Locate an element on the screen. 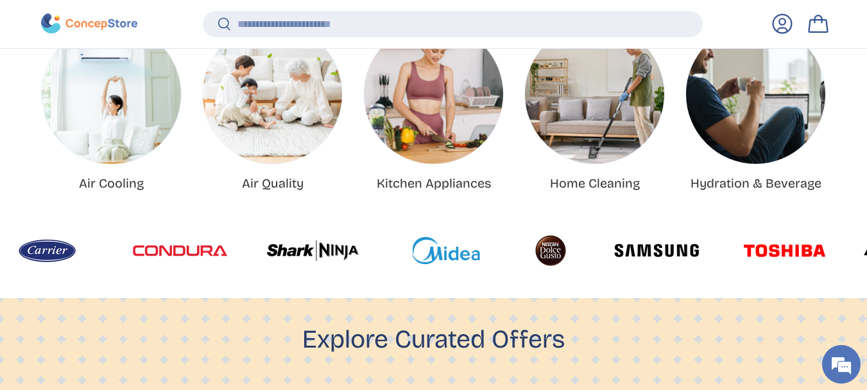 Image resolution: width=867 pixels, height=390 pixels. img: Air Cooling | ConcepStore is located at coordinates (111, 94).